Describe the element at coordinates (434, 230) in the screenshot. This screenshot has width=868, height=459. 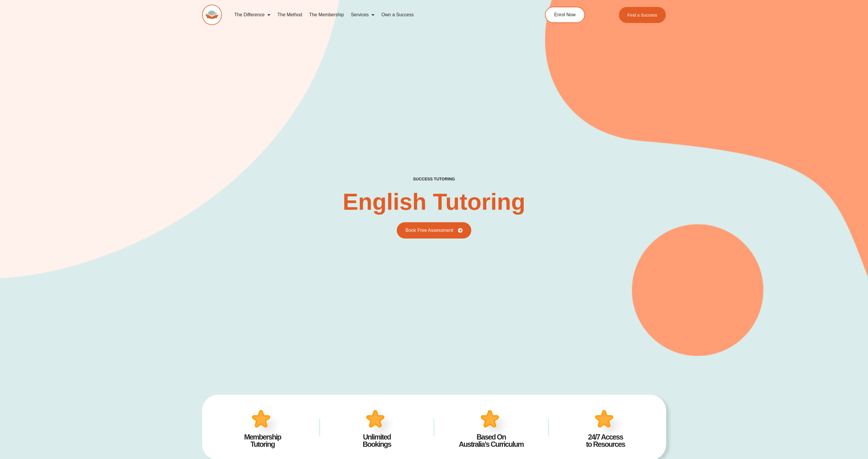
I see `a: Book Free Assessment` at that location.